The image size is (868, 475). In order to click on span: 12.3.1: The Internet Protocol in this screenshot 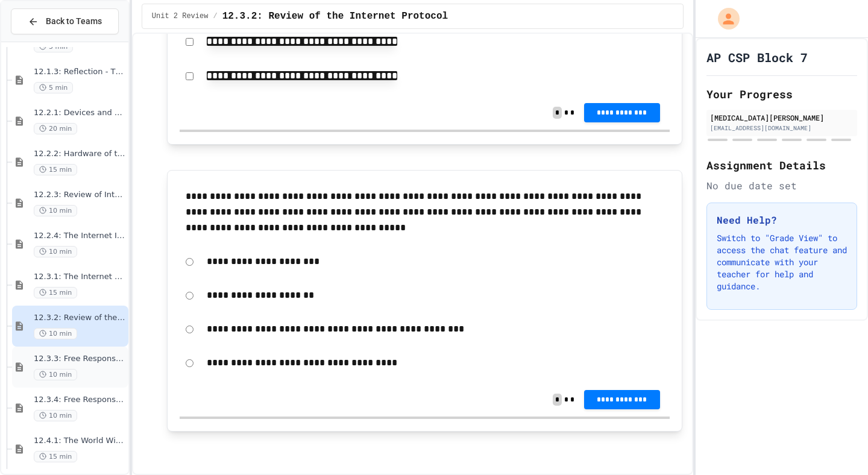, I will do `click(79, 277)`.